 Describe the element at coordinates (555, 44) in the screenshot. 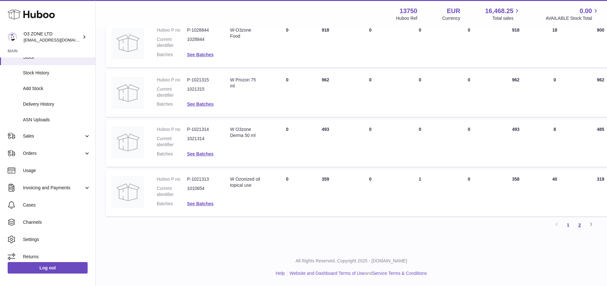

I see `td: 18` at that location.